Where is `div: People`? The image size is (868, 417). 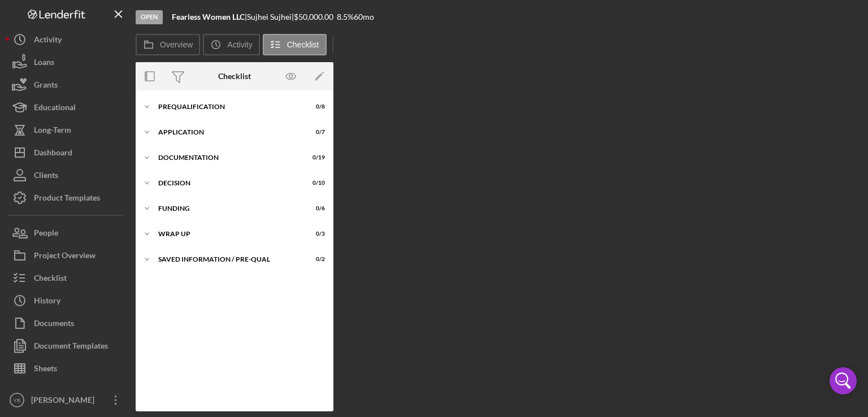
div: People is located at coordinates (46, 234).